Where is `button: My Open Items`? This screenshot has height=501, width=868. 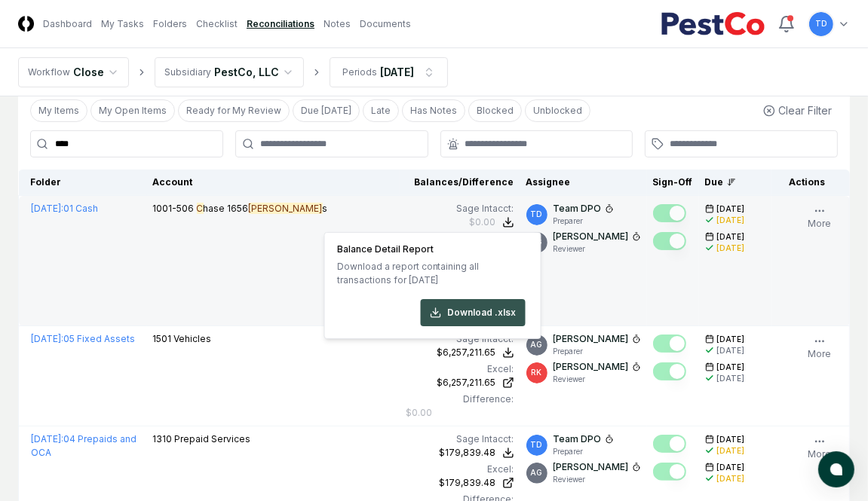
button: My Open Items is located at coordinates (133, 111).